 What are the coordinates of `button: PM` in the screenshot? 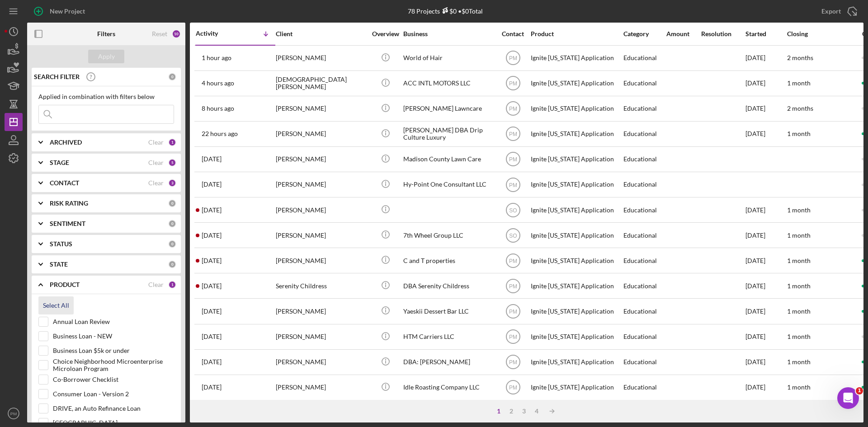 It's located at (14, 413).